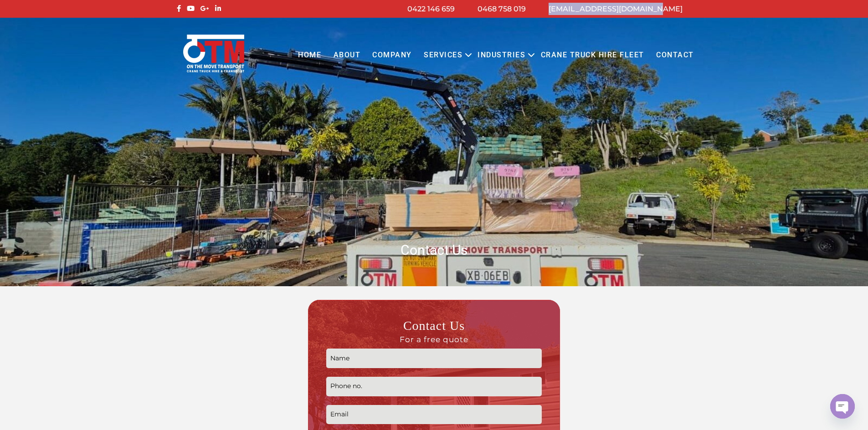  What do you see at coordinates (502, 9) in the screenshot?
I see `a: 0468 758 019` at bounding box center [502, 9].